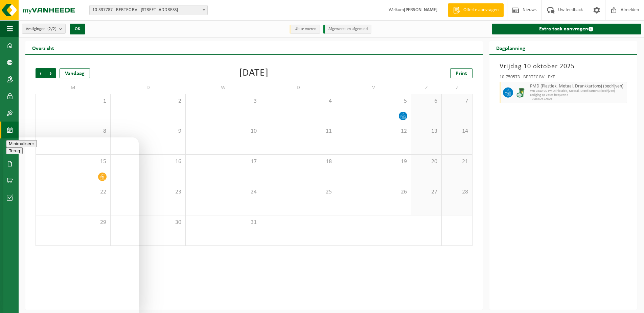 The width and height of the screenshot is (644, 313). Describe the element at coordinates (75, 73) in the screenshot. I see `div: Vandaag` at that location.